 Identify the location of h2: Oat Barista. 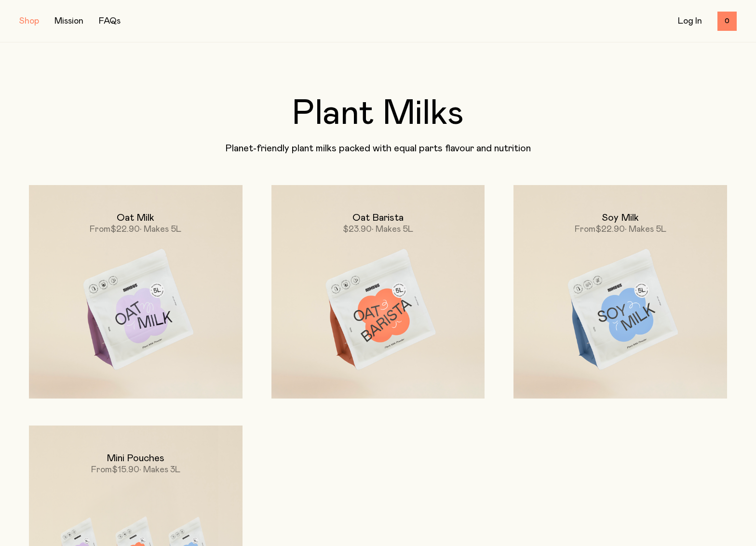
(378, 218).